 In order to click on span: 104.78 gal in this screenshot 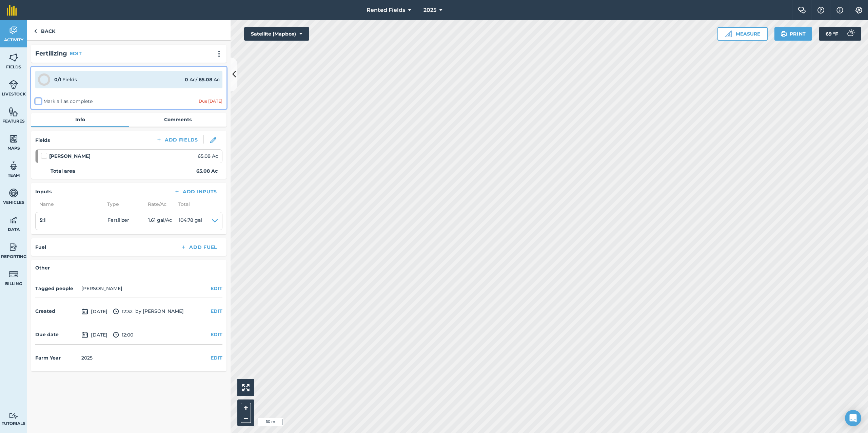, I will do `click(190, 221)`.